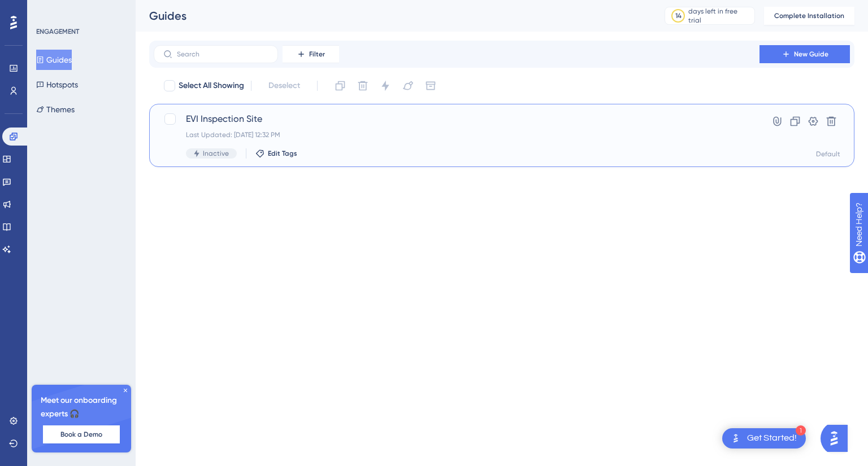  I want to click on button: Hotspots, so click(57, 85).